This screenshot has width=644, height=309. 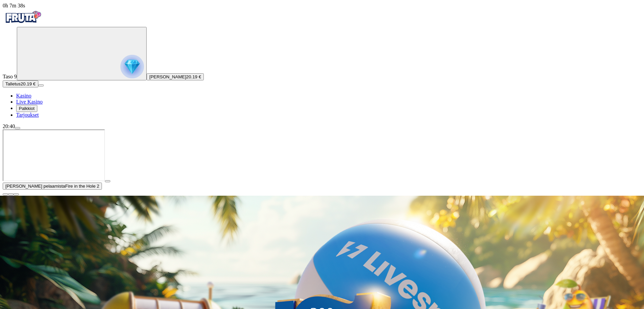 I want to click on span: Tarjoukset, so click(x=27, y=115).